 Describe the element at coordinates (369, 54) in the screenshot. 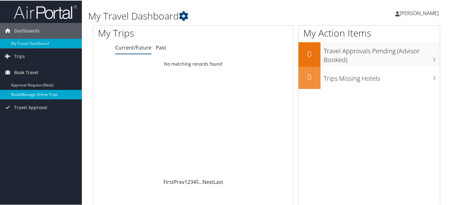

I see `a: 0Travel Approvals Pending (Advisor Booked)` at that location.